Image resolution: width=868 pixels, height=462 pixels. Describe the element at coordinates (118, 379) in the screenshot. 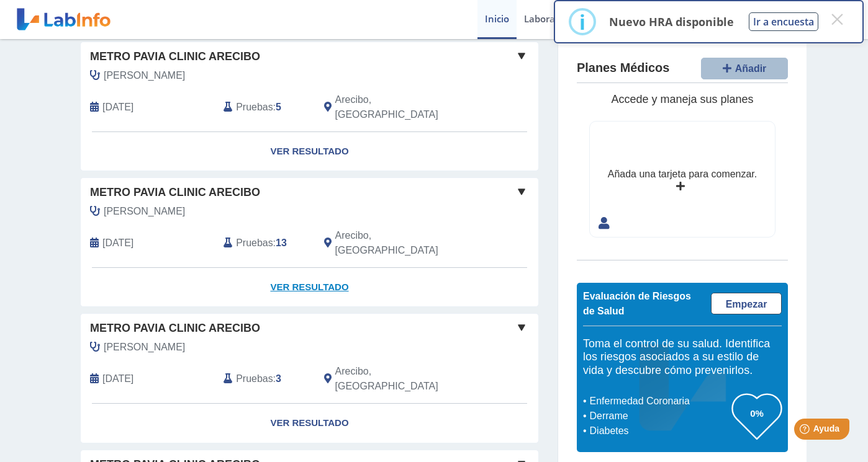

I see `span: 2022-03-22` at that location.